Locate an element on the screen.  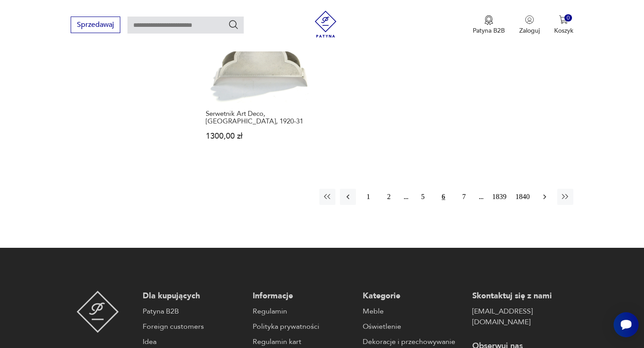
a: Meble is located at coordinates (413, 311).